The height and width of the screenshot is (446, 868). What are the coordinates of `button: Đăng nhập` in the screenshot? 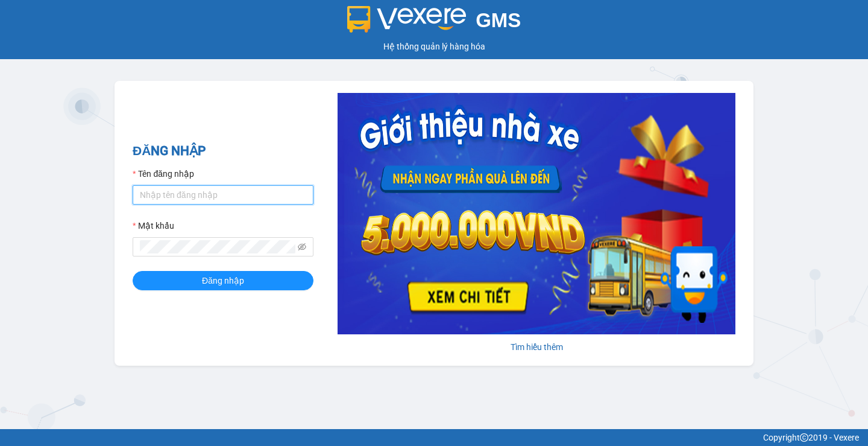 It's located at (223, 280).